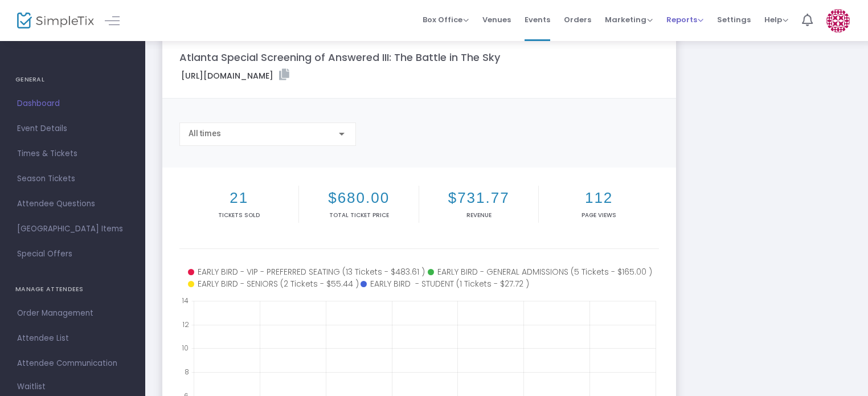 This screenshot has height=396, width=868. I want to click on p: Total Ticket Price, so click(358, 215).